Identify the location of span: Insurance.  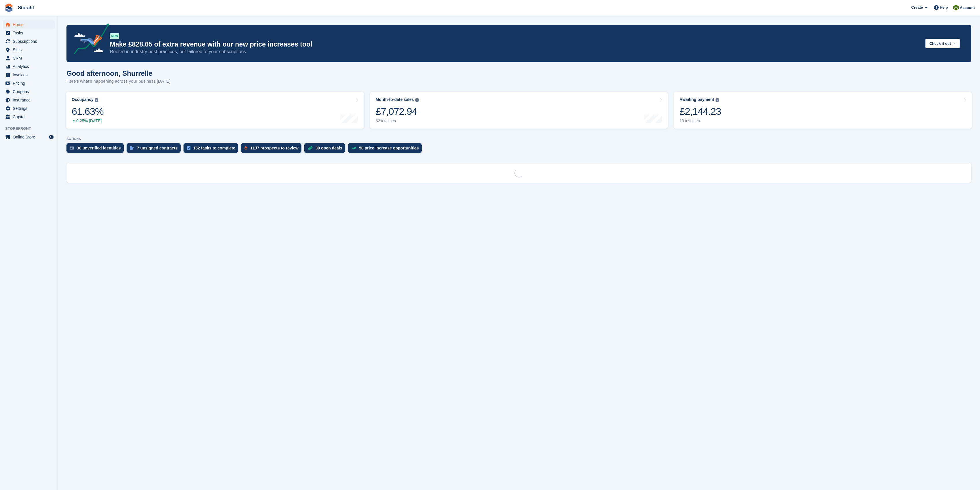
(30, 100).